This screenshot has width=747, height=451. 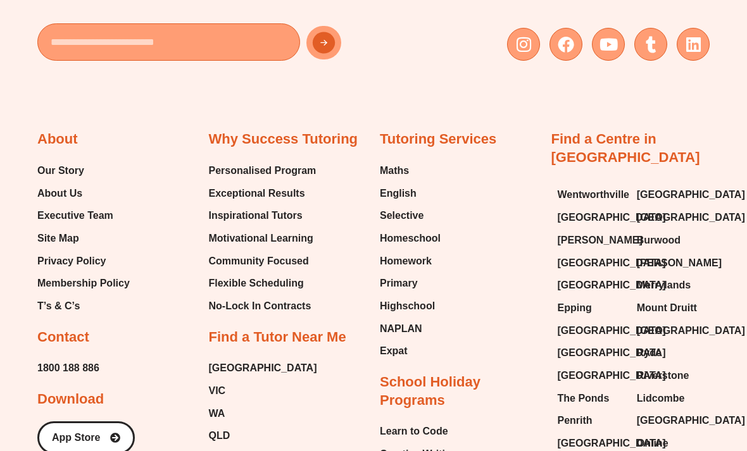 What do you see at coordinates (575, 308) in the screenshot?
I see `span: Epping` at bounding box center [575, 308].